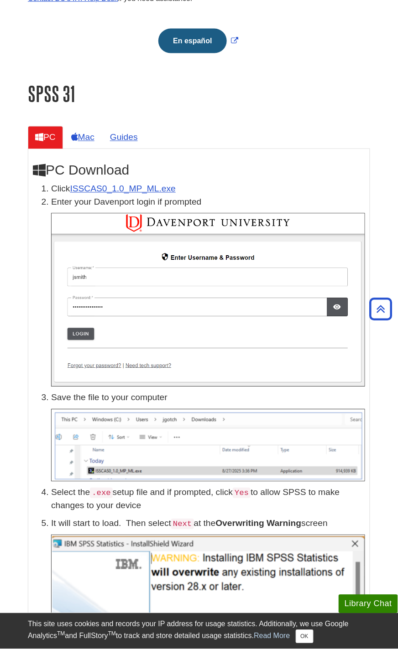 The width and height of the screenshot is (398, 649). Describe the element at coordinates (208, 500) in the screenshot. I see `p: Select the setup file and if prompted, click to allow SPSS to make changes to your device` at that location.